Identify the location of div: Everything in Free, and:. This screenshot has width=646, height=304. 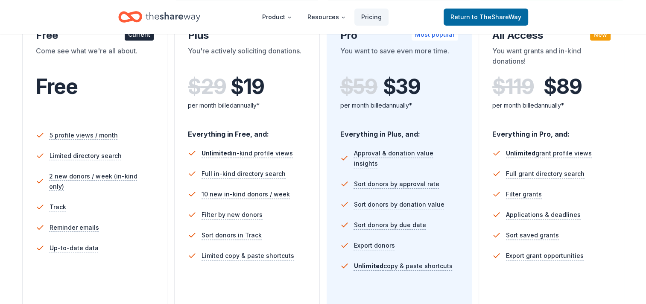
(247, 131).